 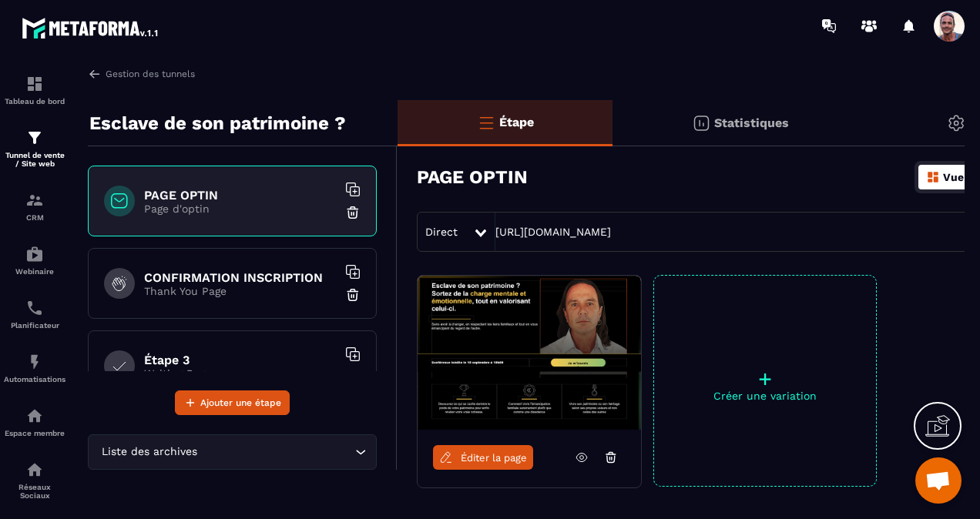 I want to click on h6: CONFIRMATION INSCRIPTION, so click(x=241, y=278).